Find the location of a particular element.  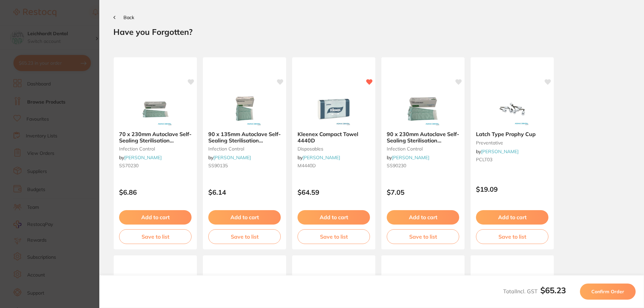

small: SS70230 is located at coordinates (155, 166).